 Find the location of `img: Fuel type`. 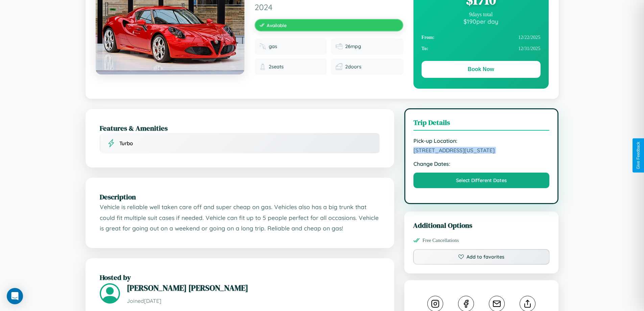

img: Fuel type is located at coordinates (262, 47).